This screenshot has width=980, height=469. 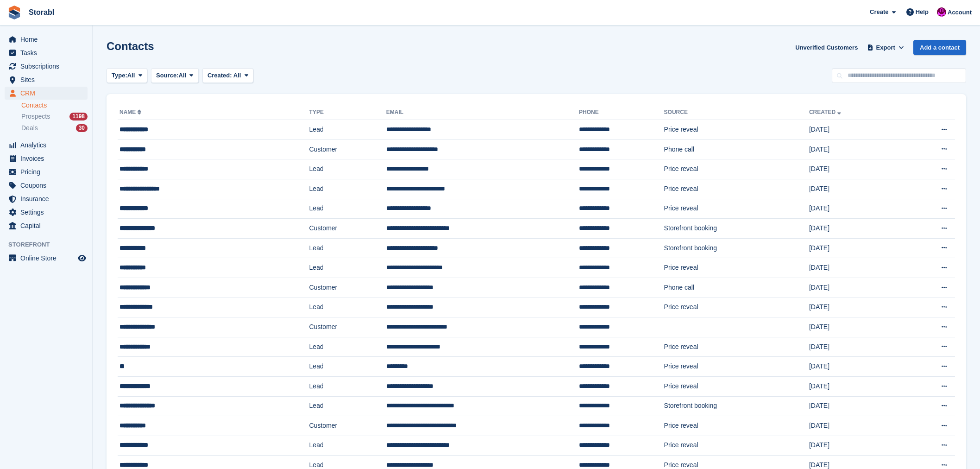 I want to click on span: Home, so click(x=48, y=39).